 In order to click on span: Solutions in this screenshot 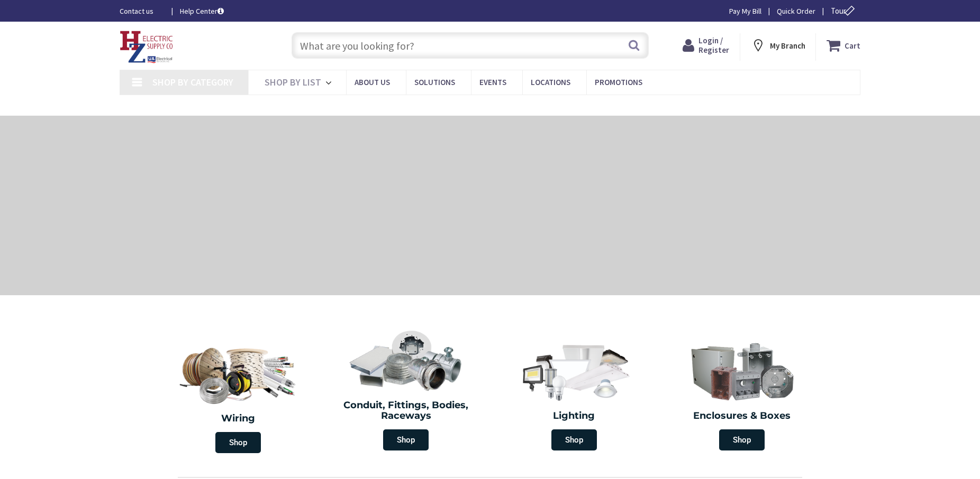, I will do `click(434, 82)`.